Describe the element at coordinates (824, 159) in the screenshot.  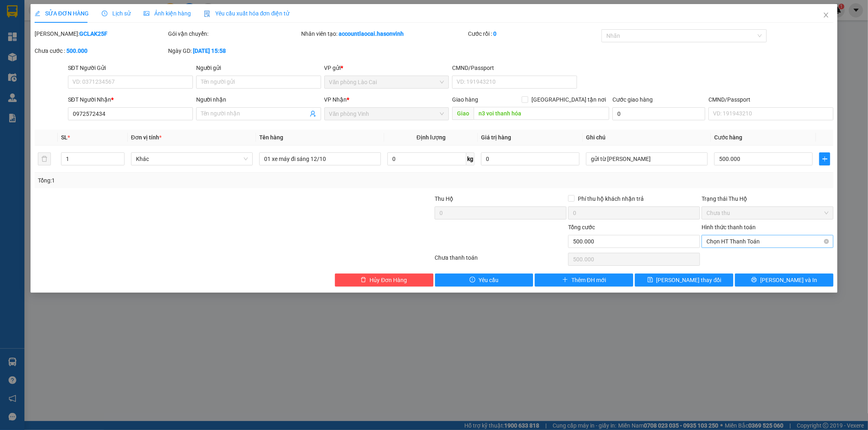
I see `button: plus` at that location.